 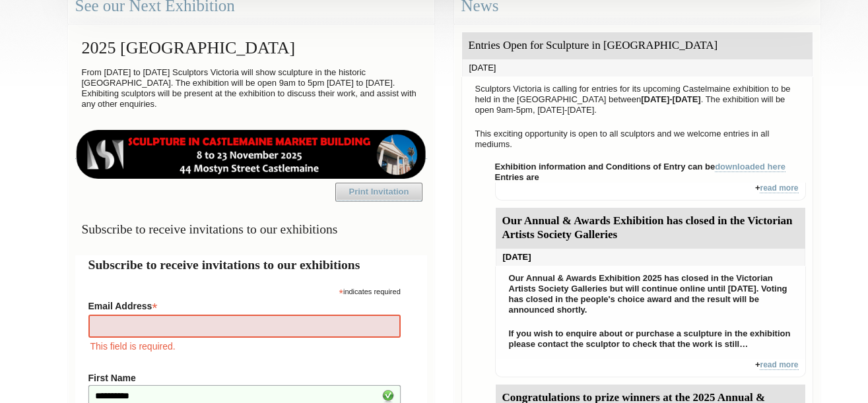 I want to click on p: Sculptors Victoria is calling for entries for its upcoming Castelmaine exhibition to be held in t..., so click(x=637, y=100).